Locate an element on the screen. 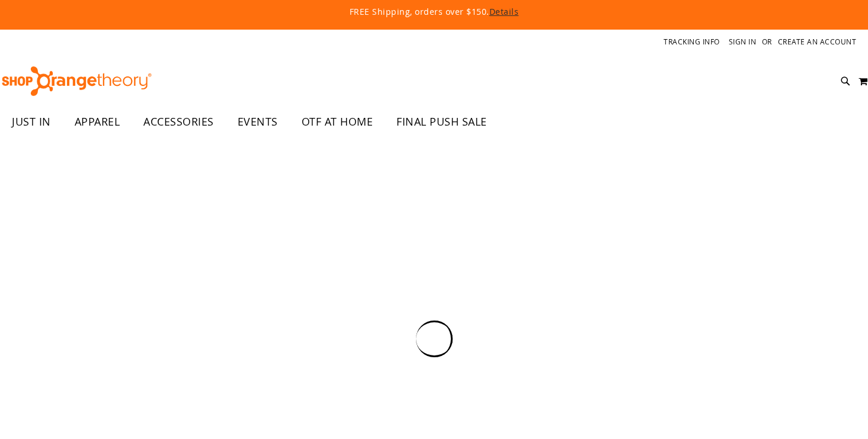  span: EVENTS is located at coordinates (258, 121).